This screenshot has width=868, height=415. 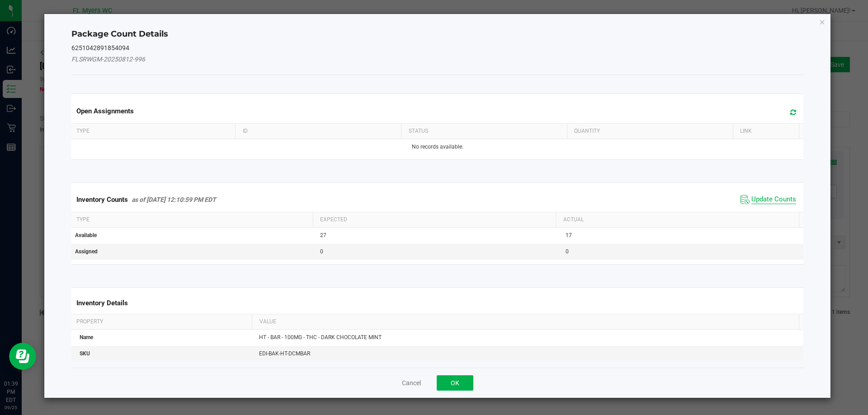 I want to click on span: Inventory Counts, so click(x=102, y=200).